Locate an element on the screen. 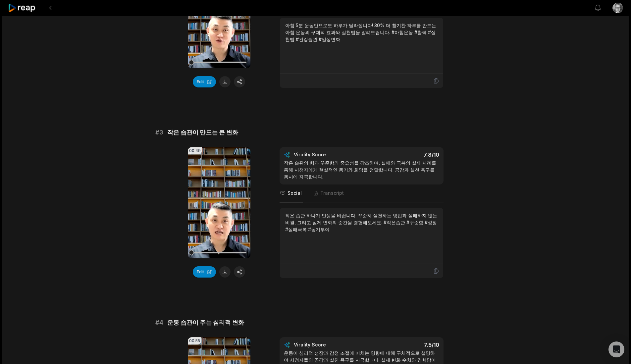 The height and width of the screenshot is (364, 631). span: Transcript is located at coordinates (332, 193).